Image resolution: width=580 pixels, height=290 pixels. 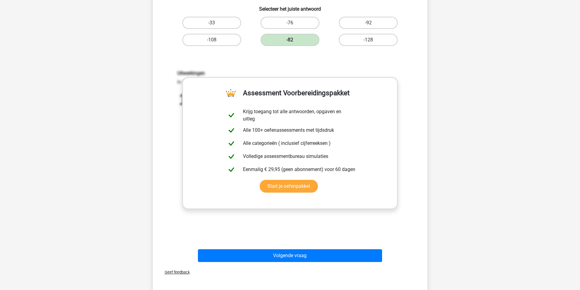 I want to click on tspan: 10, so click(x=187, y=99).